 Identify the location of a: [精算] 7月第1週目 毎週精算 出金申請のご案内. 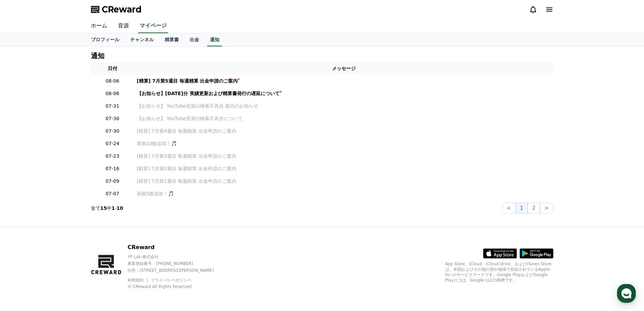
(343, 181).